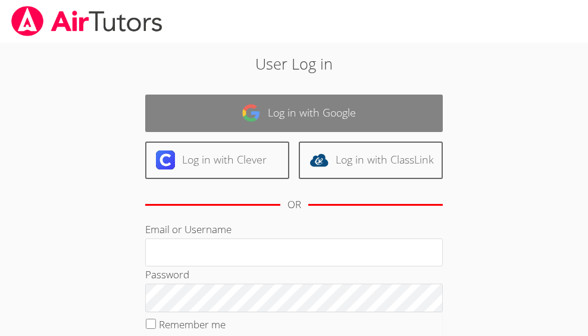 The height and width of the screenshot is (336, 588). I want to click on label: Remember me, so click(192, 324).